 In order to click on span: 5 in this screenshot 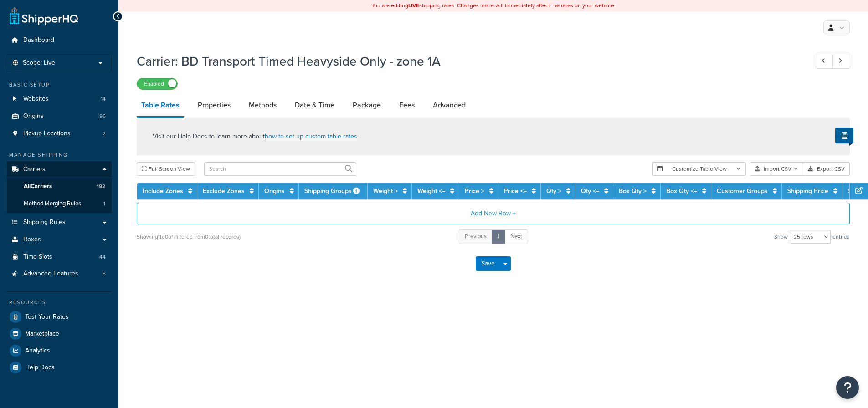, I will do `click(104, 274)`.